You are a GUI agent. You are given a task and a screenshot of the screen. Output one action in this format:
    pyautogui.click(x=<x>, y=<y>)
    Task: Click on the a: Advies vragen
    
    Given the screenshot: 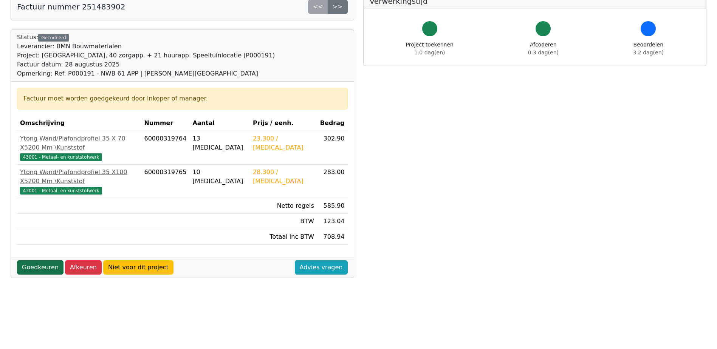 What is the action you would take?
    pyautogui.click(x=321, y=268)
    